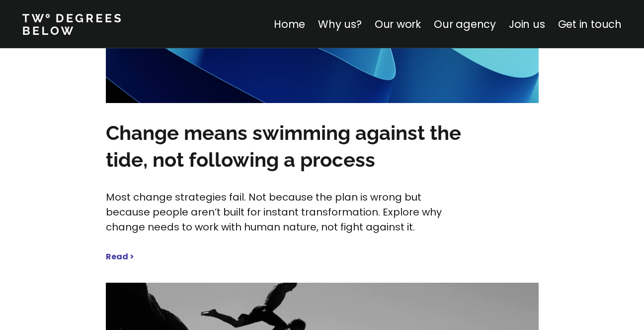 This screenshot has width=644, height=330. What do you see at coordinates (292, 146) in the screenshot?
I see `h3: Change means swimming against the tide, not following a process` at bounding box center [292, 146].